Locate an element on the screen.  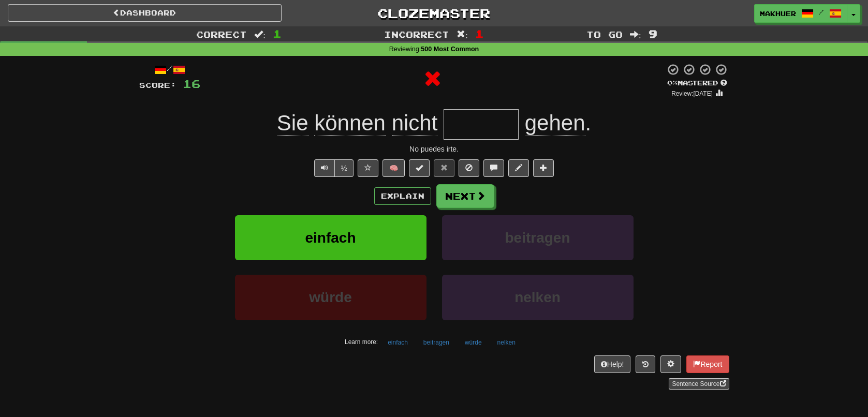
span: Score: is located at coordinates (158, 85).